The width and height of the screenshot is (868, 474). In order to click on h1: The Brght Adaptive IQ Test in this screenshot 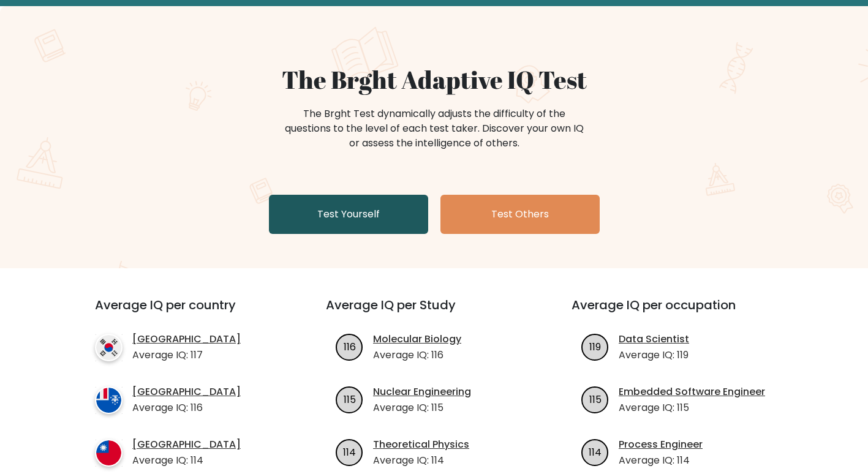, I will do `click(434, 79)`.